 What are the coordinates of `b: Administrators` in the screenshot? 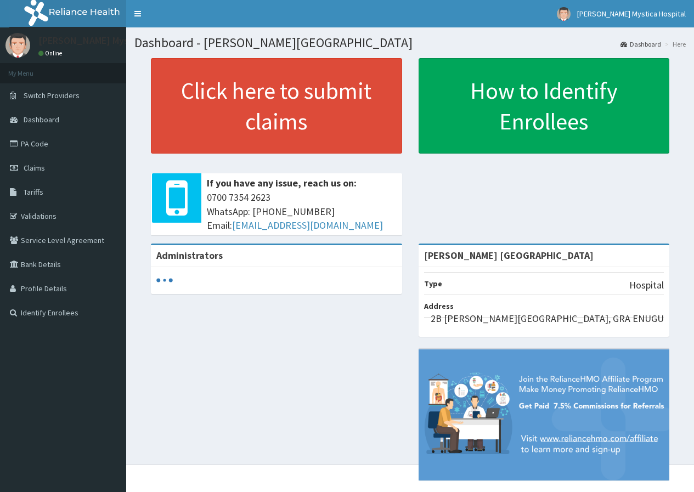 It's located at (189, 255).